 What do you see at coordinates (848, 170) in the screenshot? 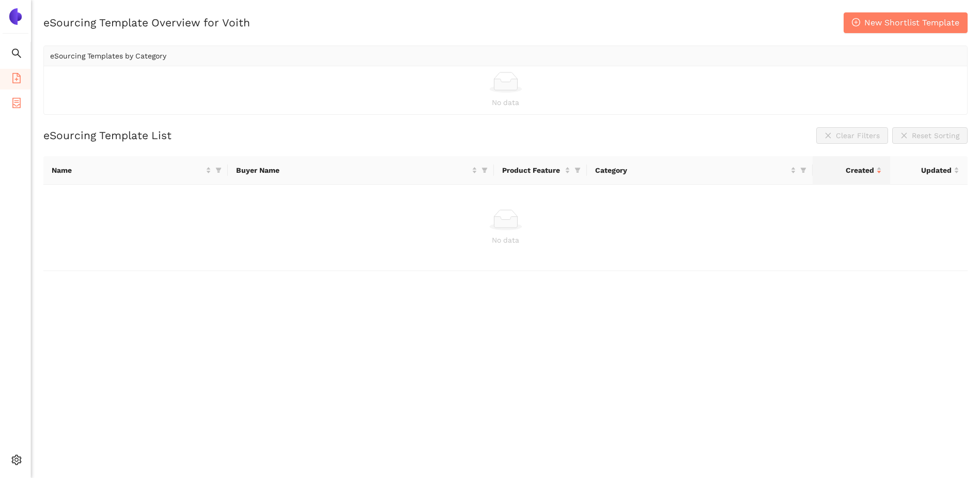
I see `span: Created` at bounding box center [848, 170].